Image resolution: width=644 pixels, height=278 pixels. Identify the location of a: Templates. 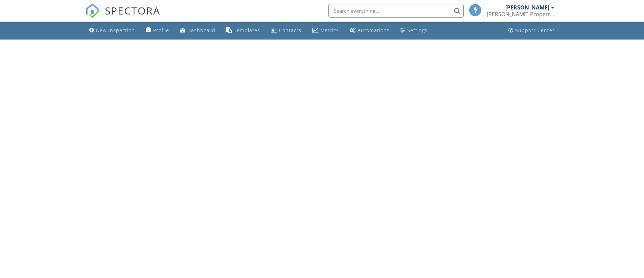
(243, 30).